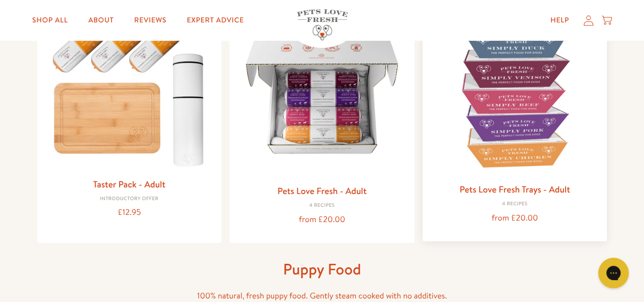 Image resolution: width=644 pixels, height=302 pixels. Describe the element at coordinates (322, 296) in the screenshot. I see `span: 100% natural, fresh puppy food. Gently steam cooked with no additives.` at that location.